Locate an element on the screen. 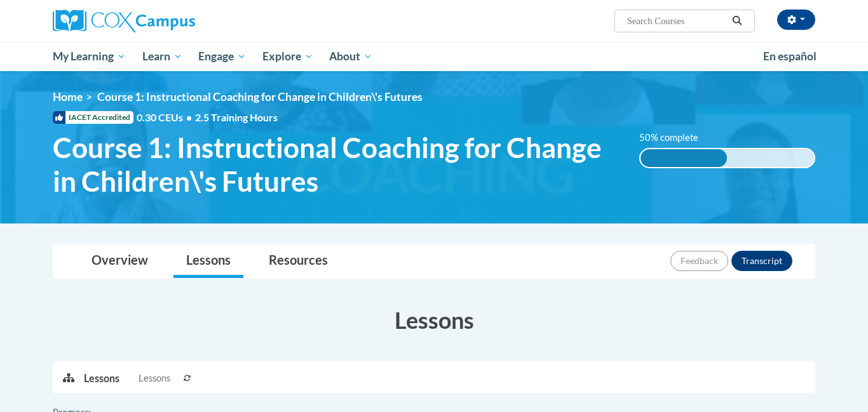 The image size is (868, 412). a: About is located at coordinates (351, 57).